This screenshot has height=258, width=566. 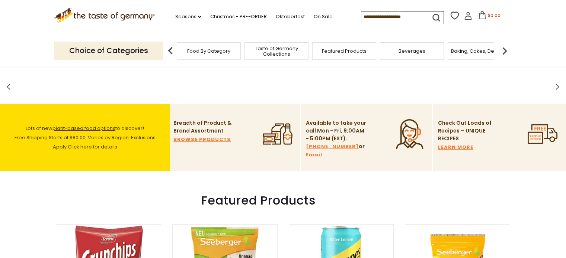 What do you see at coordinates (290, 17) in the screenshot?
I see `a: Oktoberfest` at bounding box center [290, 17].